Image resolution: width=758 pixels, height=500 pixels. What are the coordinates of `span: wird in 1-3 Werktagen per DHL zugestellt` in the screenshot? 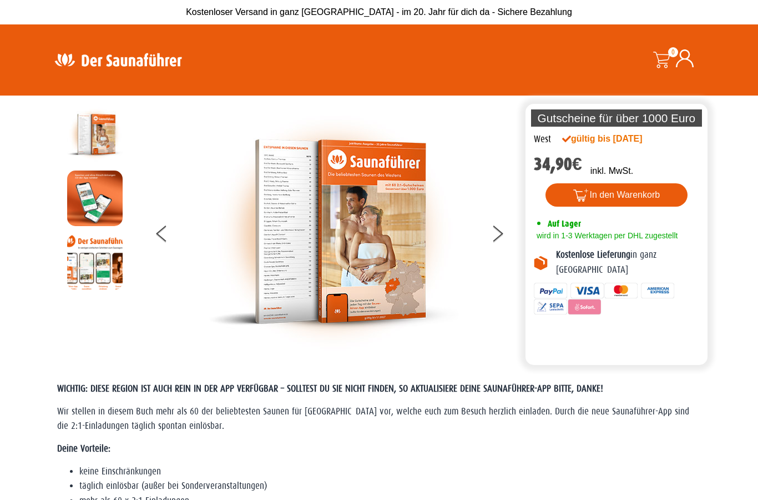 It's located at (606, 235).